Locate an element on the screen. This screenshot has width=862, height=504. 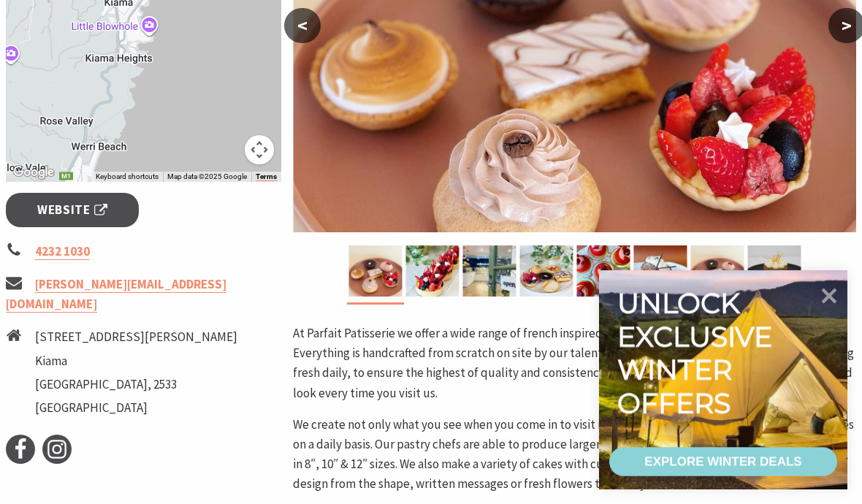
p: We create not only what you see when you come in to visit in our patisserie, but we also custom m... is located at coordinates (574, 454).